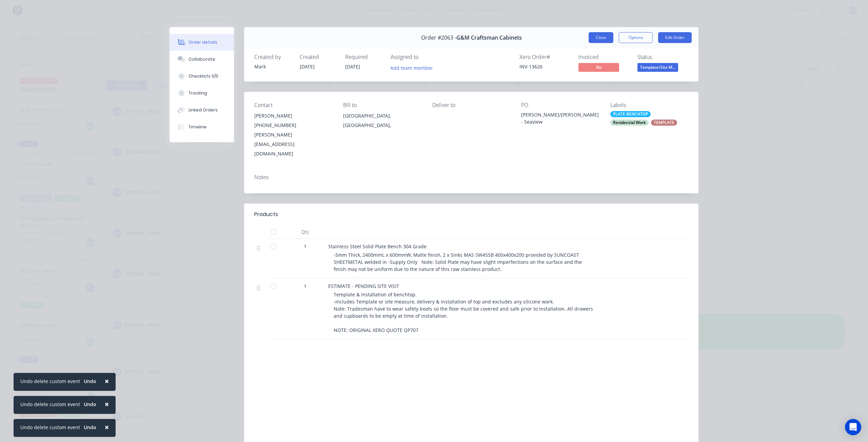 The width and height of the screenshot is (868, 442). What do you see at coordinates (560, 105) in the screenshot?
I see `div: PO` at bounding box center [560, 105].